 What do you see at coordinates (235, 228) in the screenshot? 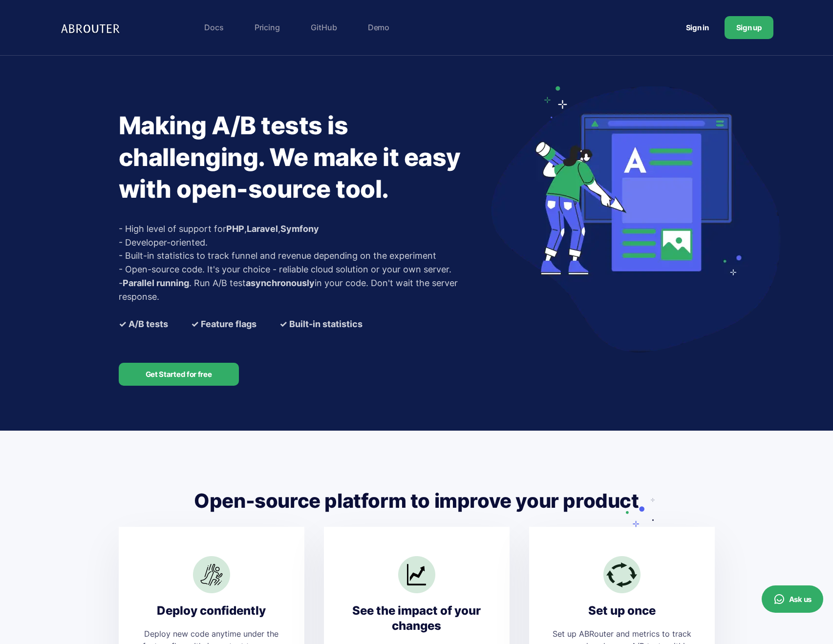
I see `b: PHP` at bounding box center [235, 228].